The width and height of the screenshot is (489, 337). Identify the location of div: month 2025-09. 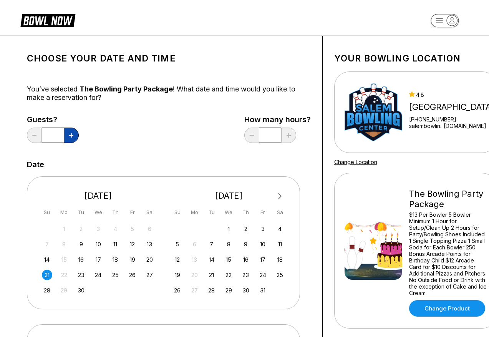
(98, 259).